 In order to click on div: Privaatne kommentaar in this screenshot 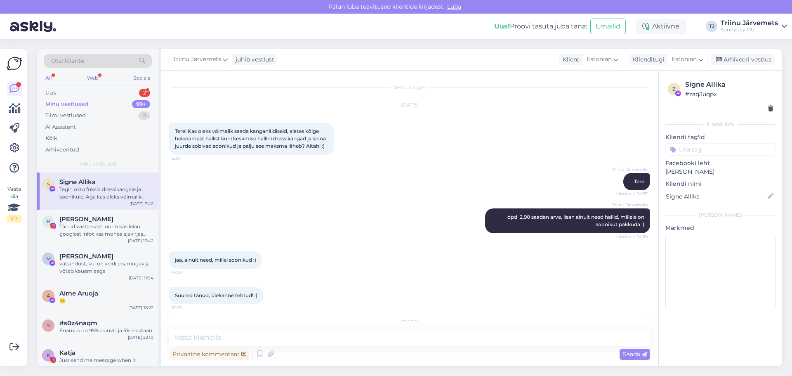, I will do `click(209, 354)`.